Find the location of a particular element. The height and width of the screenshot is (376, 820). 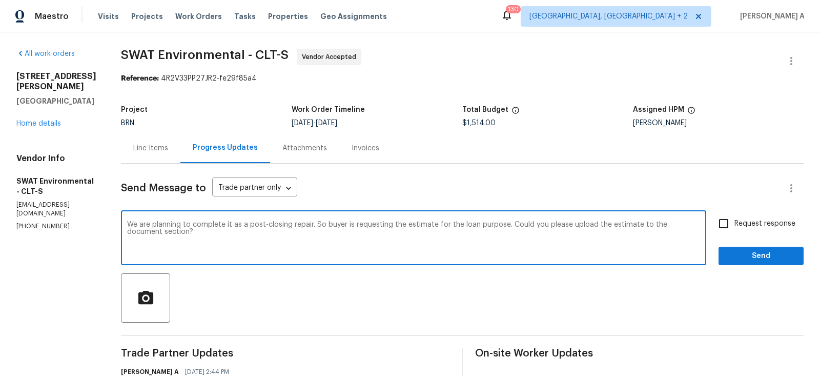

span: BRN is located at coordinates (128, 123).